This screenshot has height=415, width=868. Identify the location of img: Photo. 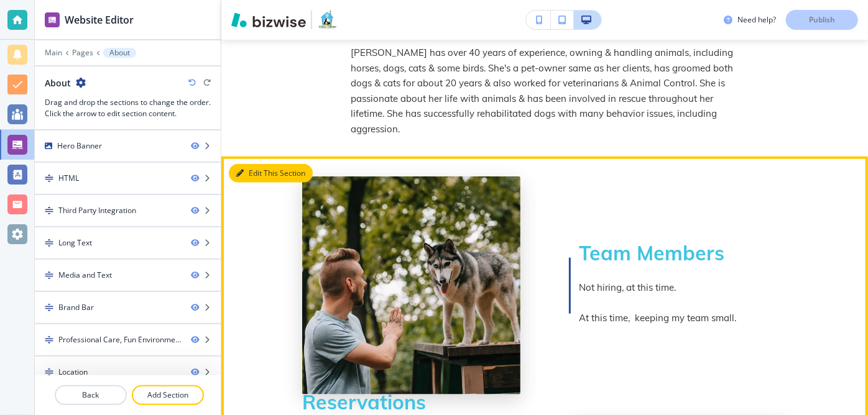
(411, 285).